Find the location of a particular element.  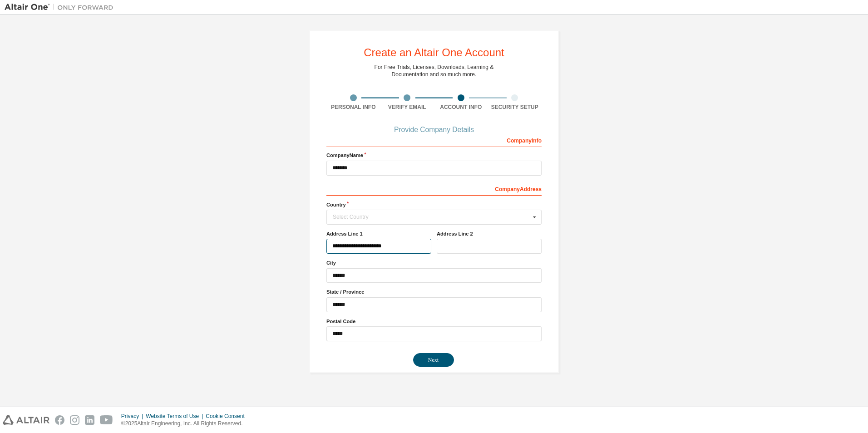

div: Company Address is located at coordinates (434, 189).